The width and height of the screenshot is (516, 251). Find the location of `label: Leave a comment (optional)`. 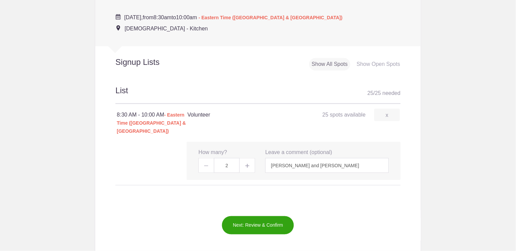

label: Leave a comment (optional) is located at coordinates (299, 152).